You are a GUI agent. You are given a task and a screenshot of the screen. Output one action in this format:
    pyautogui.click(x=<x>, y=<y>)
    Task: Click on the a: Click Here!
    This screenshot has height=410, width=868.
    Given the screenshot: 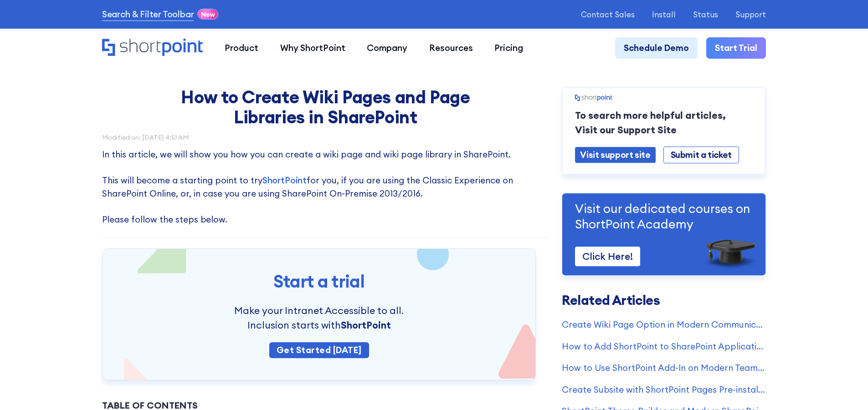 What is the action you would take?
    pyautogui.click(x=607, y=256)
    